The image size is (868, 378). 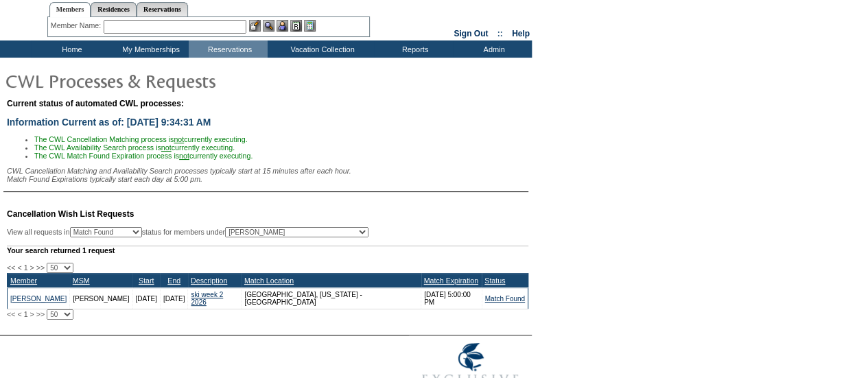 What do you see at coordinates (320, 48) in the screenshot?
I see `td: Vacation Collection` at bounding box center [320, 48].